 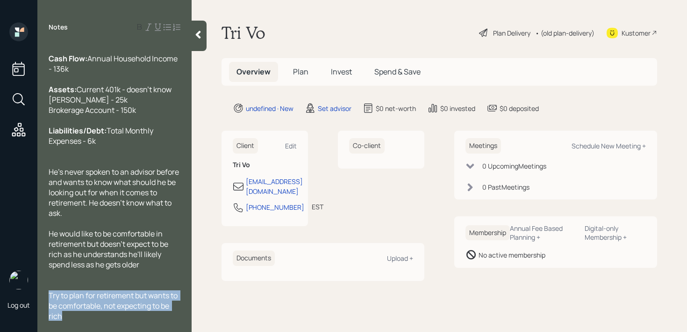 What do you see at coordinates (609, 145) in the screenshot?
I see `div: Schedule New Meeting +` at bounding box center [609, 145].